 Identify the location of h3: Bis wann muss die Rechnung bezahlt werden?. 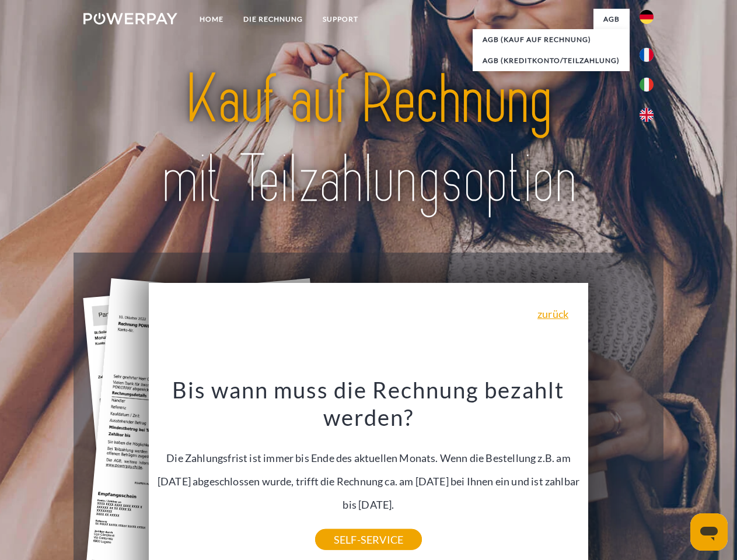
(369, 404).